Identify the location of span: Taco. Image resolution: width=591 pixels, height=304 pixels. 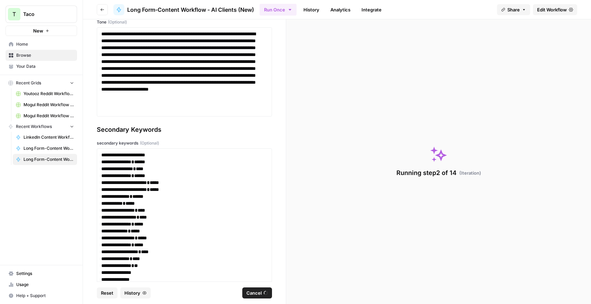
(44, 14).